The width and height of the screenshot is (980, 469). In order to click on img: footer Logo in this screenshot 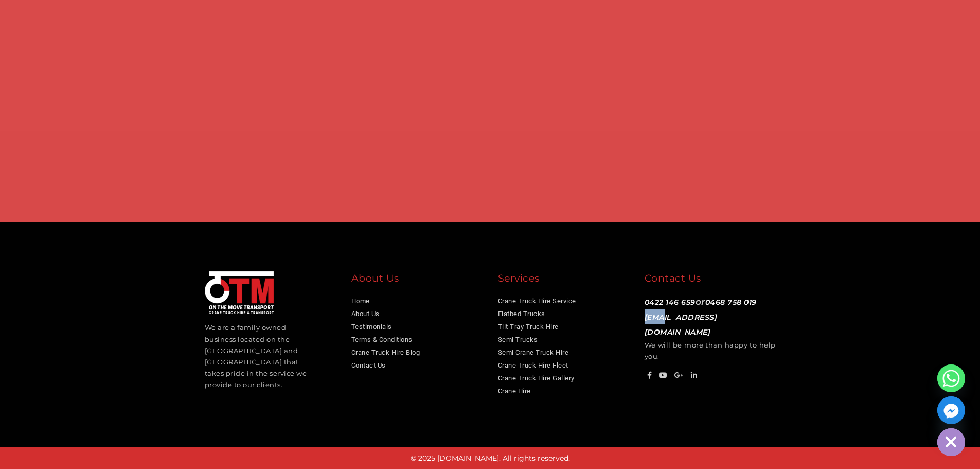, I will do `click(239, 292)`.